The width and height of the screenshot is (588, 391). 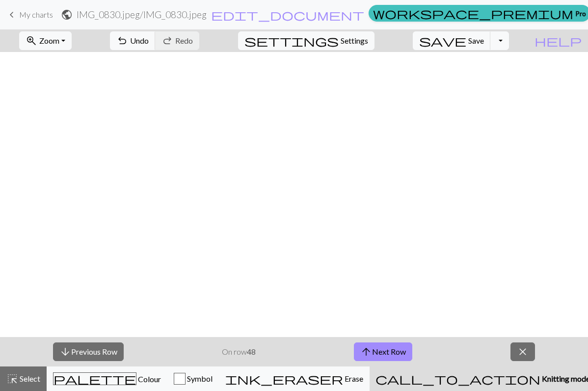 I want to click on h2: IMG_0830.jpeg / IMG_0830.jpeg, so click(x=141, y=14).